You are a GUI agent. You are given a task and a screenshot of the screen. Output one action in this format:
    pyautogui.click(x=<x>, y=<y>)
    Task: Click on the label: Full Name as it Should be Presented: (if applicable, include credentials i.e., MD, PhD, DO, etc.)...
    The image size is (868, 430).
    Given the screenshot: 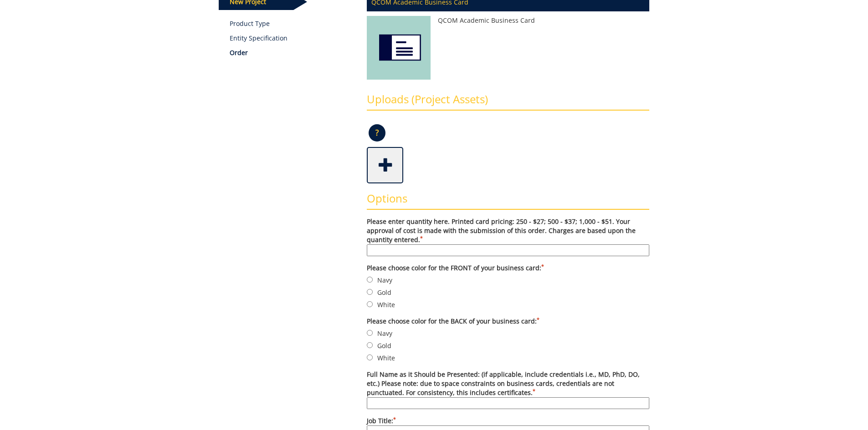 What is the action you would take?
    pyautogui.click(x=508, y=389)
    